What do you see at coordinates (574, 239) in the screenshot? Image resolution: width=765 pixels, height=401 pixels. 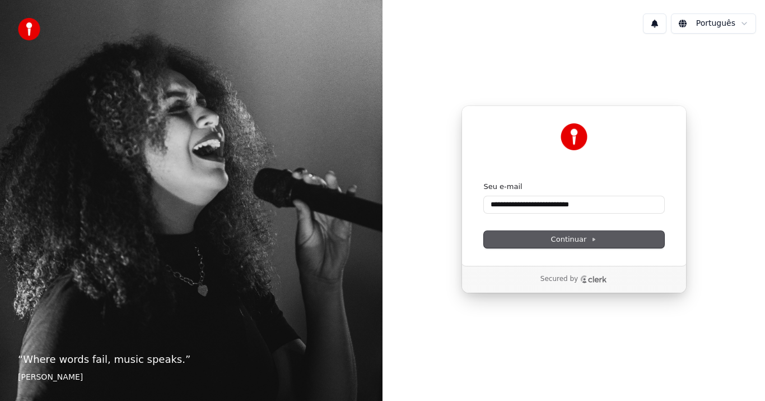 I see `span: Continuar` at bounding box center [574, 239].